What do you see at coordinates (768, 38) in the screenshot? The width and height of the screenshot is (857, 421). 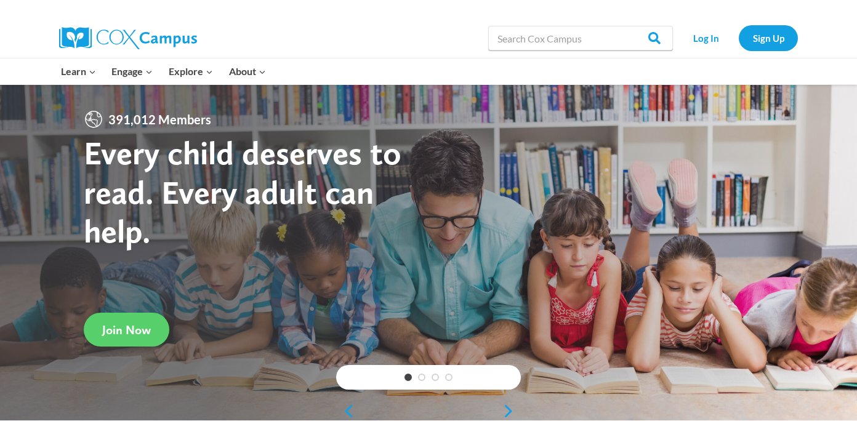 I see `a: Sign Up` at bounding box center [768, 38].